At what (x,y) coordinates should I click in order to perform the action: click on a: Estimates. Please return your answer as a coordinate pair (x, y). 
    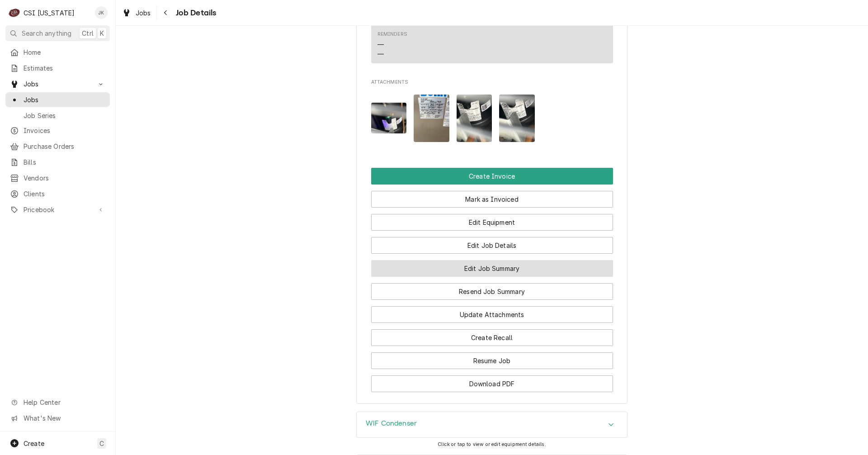
    Looking at the image, I should click on (57, 68).